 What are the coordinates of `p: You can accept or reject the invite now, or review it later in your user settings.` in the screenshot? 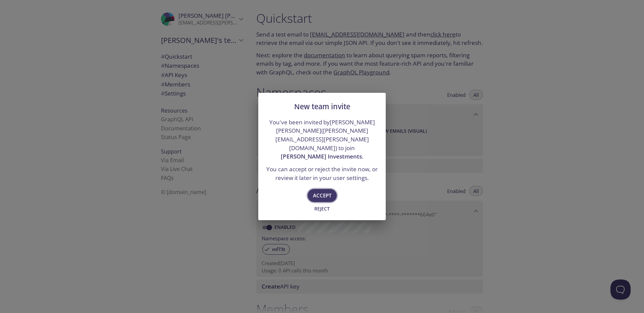 It's located at (322, 174).